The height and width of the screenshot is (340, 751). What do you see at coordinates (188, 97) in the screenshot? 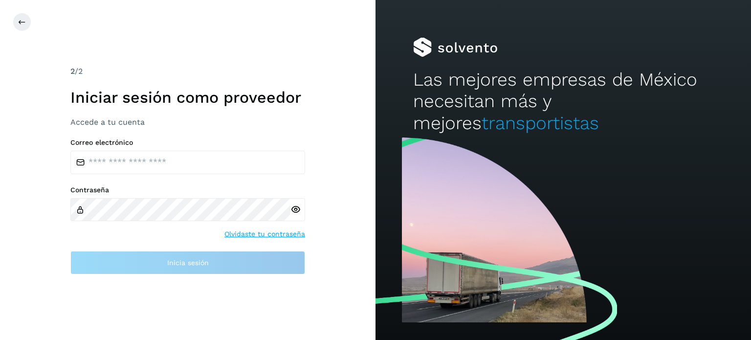
I see `h1: Iniciar sesión como proveedor` at bounding box center [188, 97].